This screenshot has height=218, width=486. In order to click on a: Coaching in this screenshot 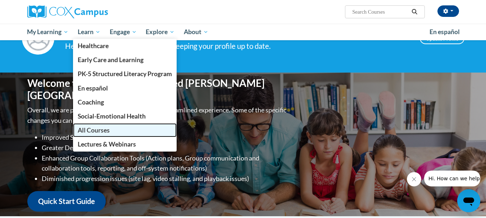, I will do `click(125, 102)`.